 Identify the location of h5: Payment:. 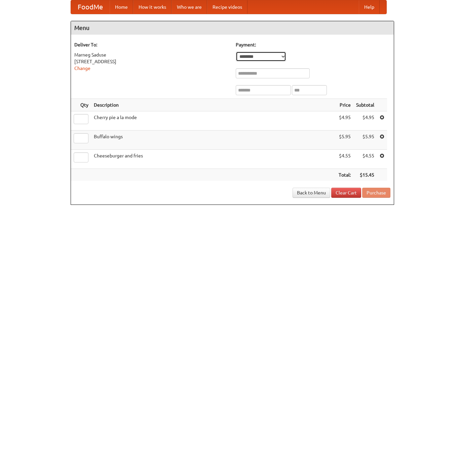
(313, 45).